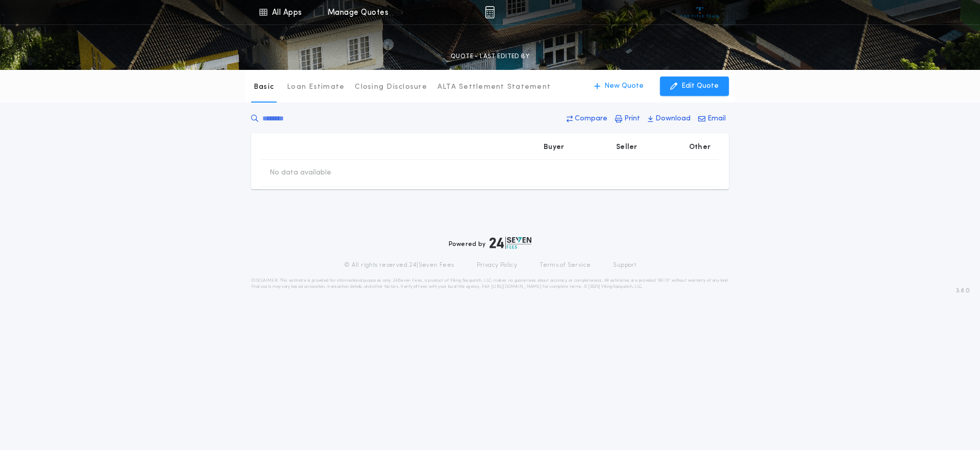  What do you see at coordinates (669, 119) in the screenshot?
I see `button: Download` at bounding box center [669, 119].